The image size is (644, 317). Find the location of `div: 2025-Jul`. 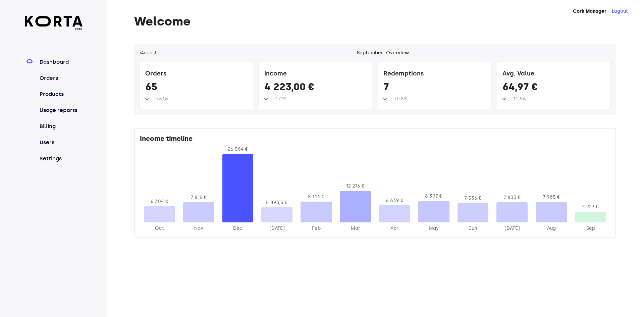

div: 2025-Jul is located at coordinates (512, 229).